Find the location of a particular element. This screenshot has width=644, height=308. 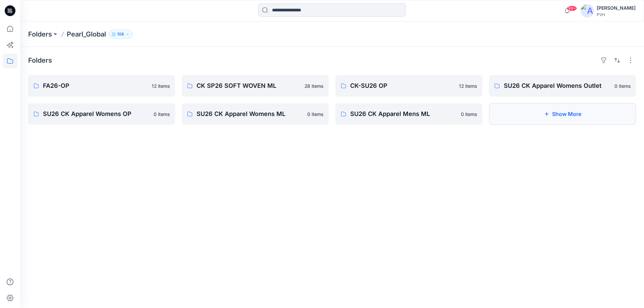

a: SU26 CK Apparel Womens ML0 items is located at coordinates (255, 114).